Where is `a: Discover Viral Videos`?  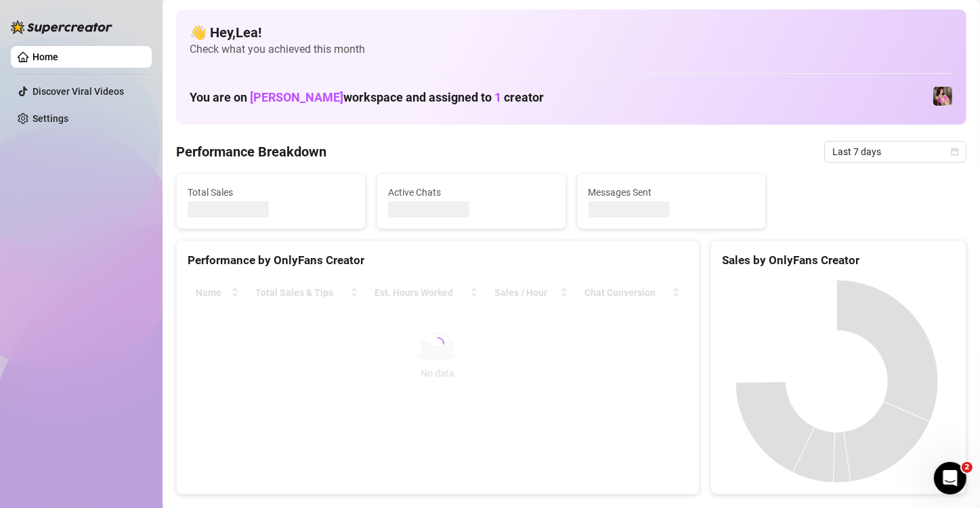
a: Discover Viral Videos is located at coordinates (78, 91).